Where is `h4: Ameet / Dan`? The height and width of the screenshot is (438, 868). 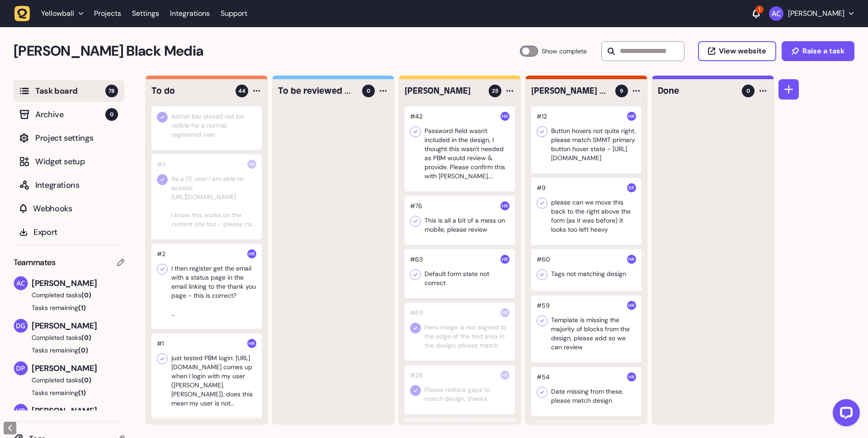 h4: Ameet / Dan is located at coordinates (570, 91).